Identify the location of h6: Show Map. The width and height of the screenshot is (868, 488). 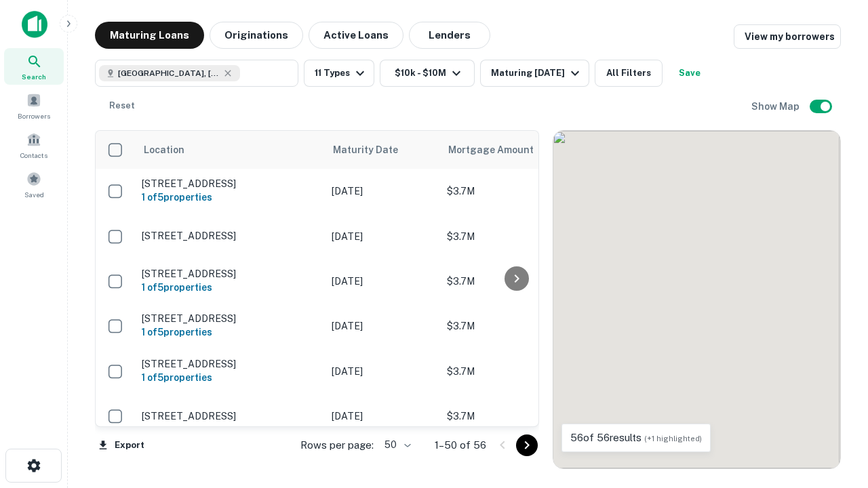
(777, 107).